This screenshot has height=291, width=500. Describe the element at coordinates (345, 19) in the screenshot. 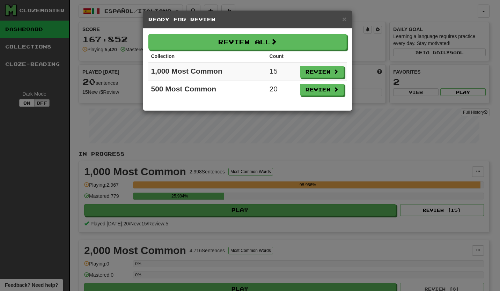

I see `button: Close` at that location.